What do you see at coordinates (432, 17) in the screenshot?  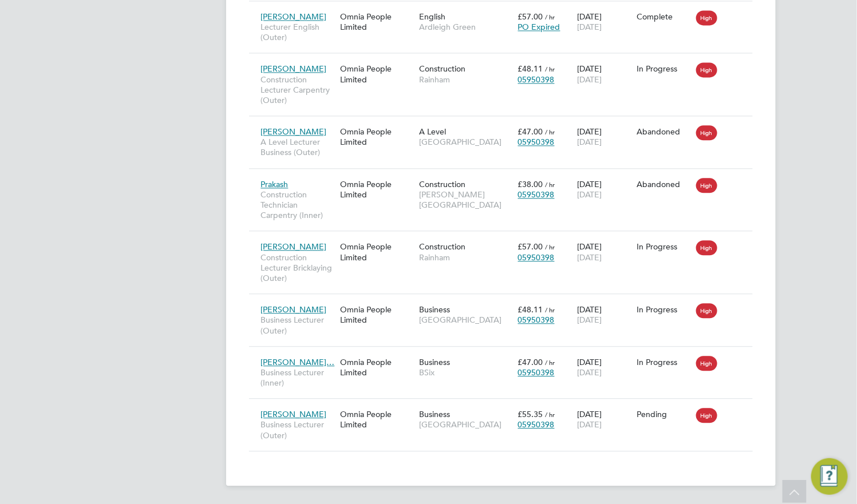 I see `span: English` at bounding box center [432, 17].